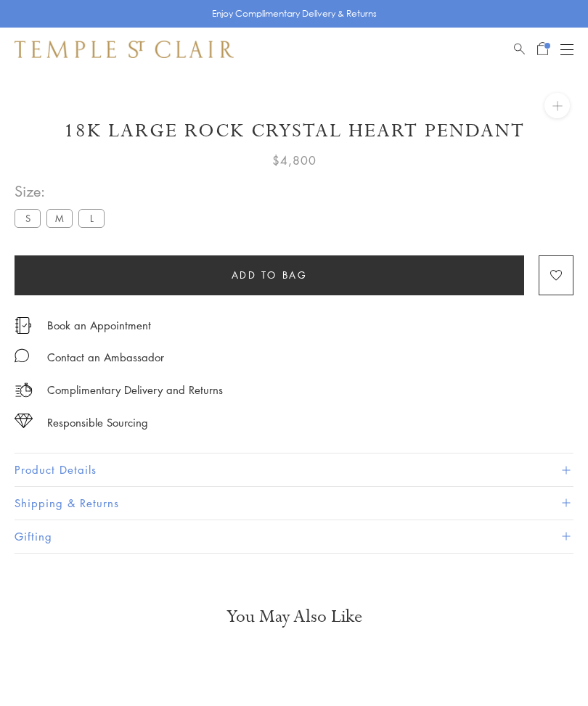 The width and height of the screenshot is (588, 706). What do you see at coordinates (294, 13) in the screenshot?
I see `p: Enjoy Complimentary Delivery & Returns` at bounding box center [294, 13].